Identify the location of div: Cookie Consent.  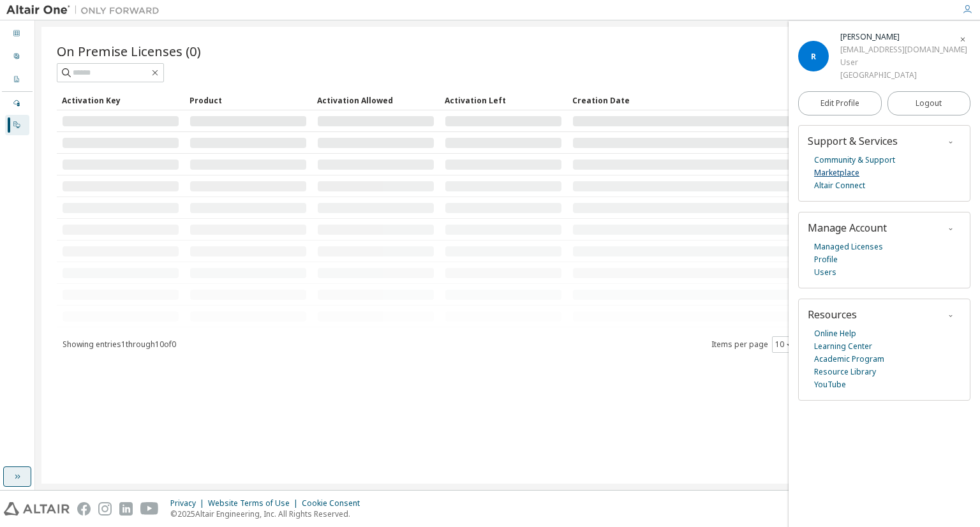
(335, 504).